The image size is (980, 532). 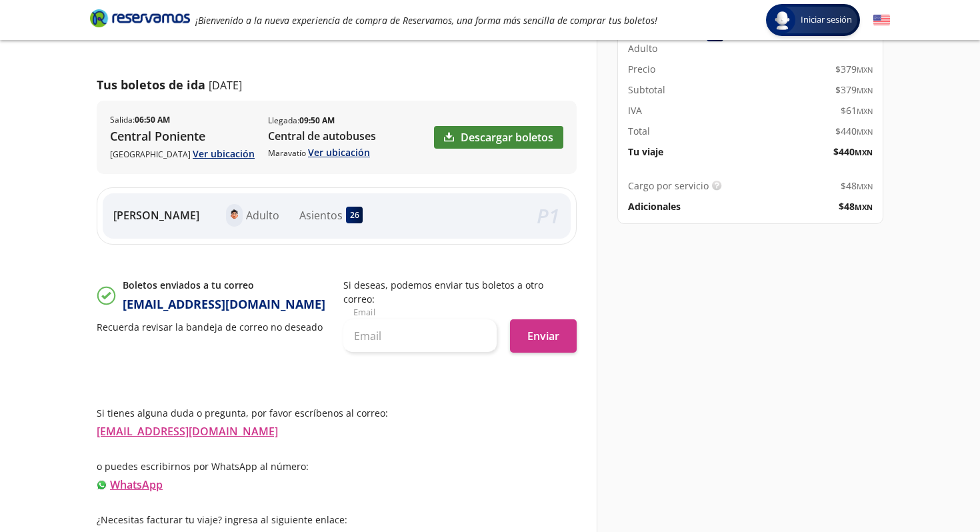 What do you see at coordinates (213, 326) in the screenshot?
I see `p: Recuerda revisar la bandeja de correo no deseado` at bounding box center [213, 326].